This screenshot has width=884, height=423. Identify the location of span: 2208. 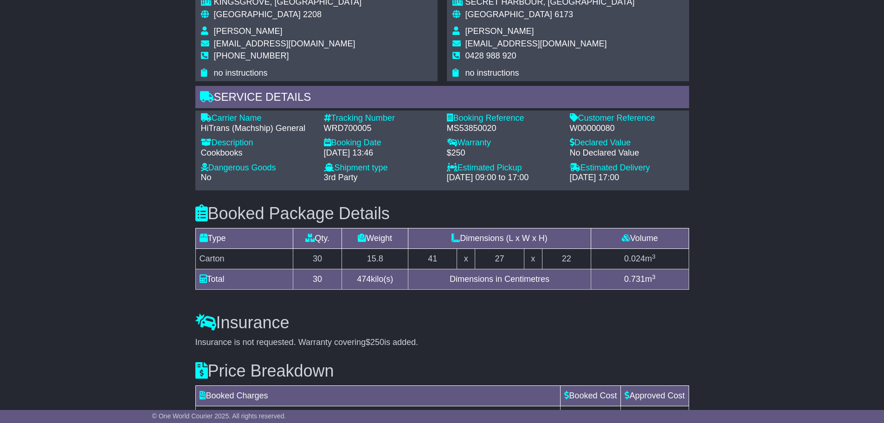
(312, 14).